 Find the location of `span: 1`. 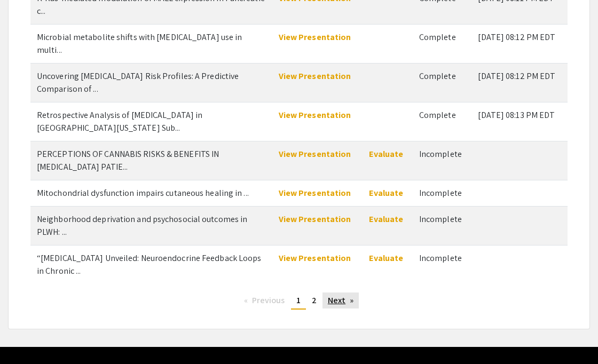

span: 1 is located at coordinates (298, 300).